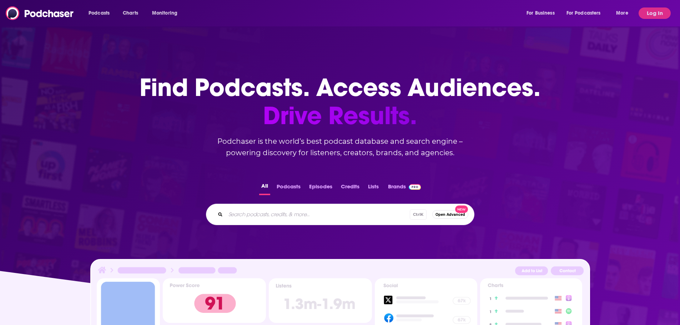 This screenshot has width=680, height=325. I want to click on button: Credits, so click(350, 188).